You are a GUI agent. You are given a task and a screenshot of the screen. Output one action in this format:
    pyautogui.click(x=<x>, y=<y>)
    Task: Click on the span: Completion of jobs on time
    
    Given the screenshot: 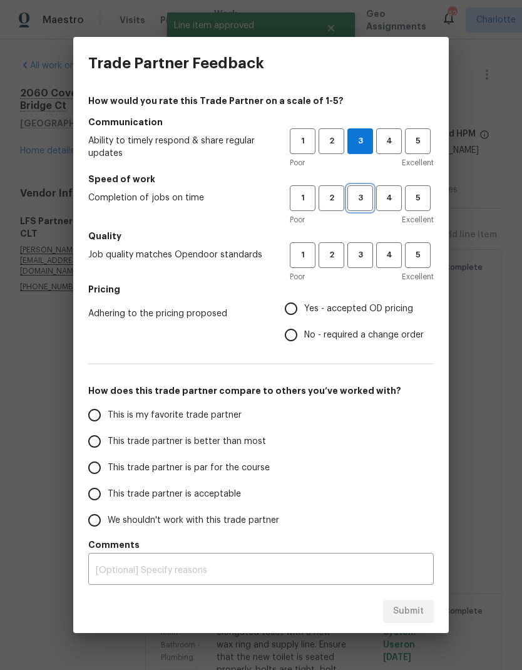 What is the action you would take?
    pyautogui.click(x=179, y=198)
    